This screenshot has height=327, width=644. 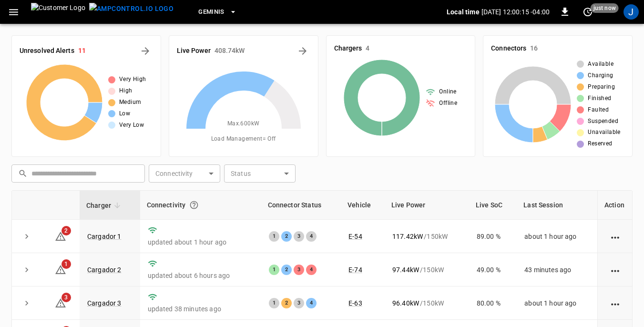 What do you see at coordinates (408, 236) in the screenshot?
I see `p: 117.42 kW` at bounding box center [408, 236].